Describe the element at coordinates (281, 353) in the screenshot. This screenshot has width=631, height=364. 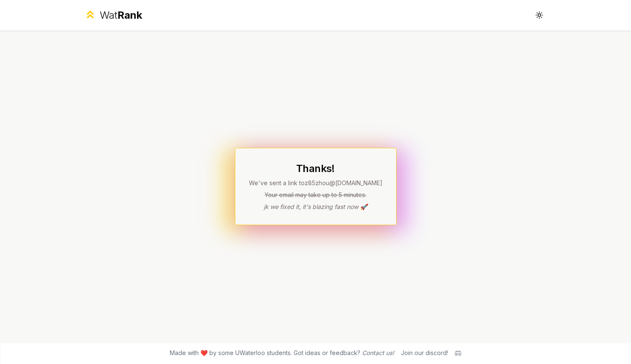
I see `span: Made with ❤️ by some UWaterloo students. Got ideas or feedback?` at that location.